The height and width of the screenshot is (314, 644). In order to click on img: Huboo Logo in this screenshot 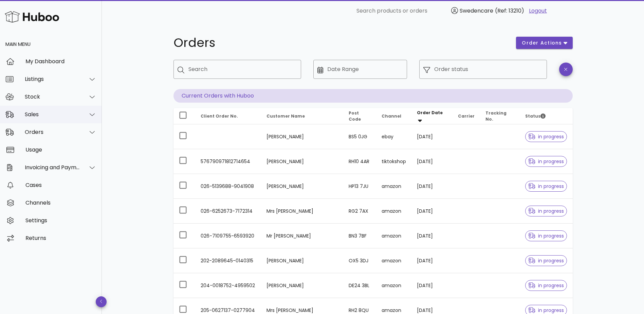, I will do `click(32, 17)`.